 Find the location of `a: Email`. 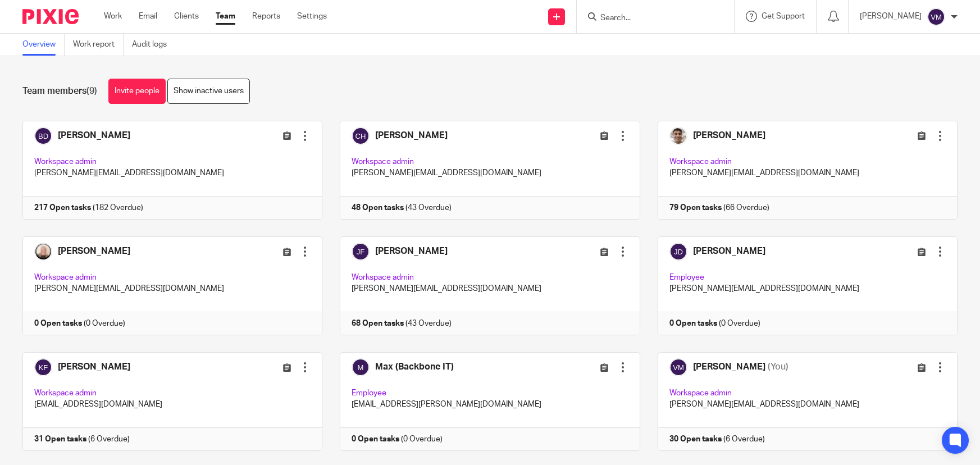

a: Email is located at coordinates (148, 16).